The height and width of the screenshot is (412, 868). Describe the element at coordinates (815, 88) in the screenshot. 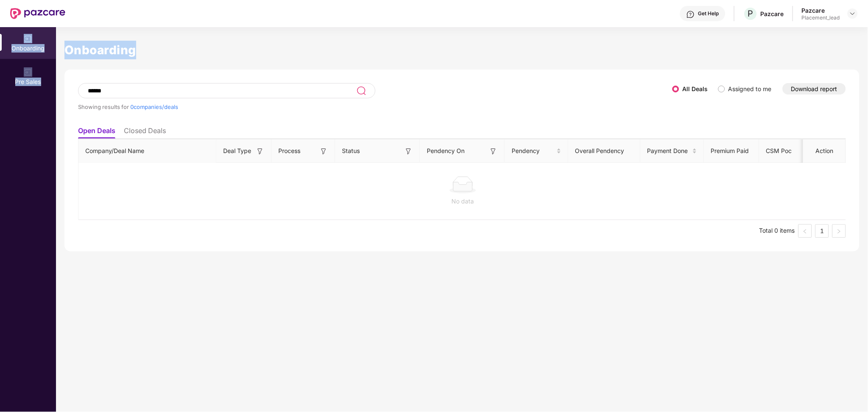

I see `button: Download report` at that location.